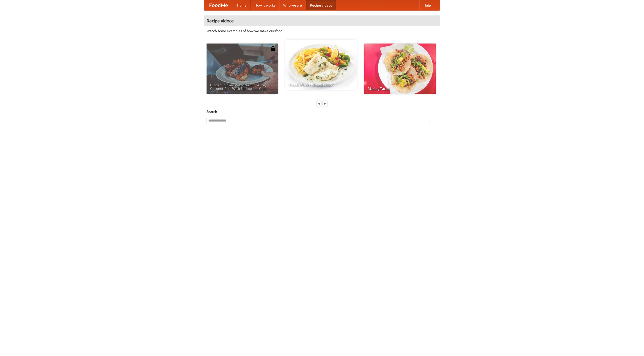  I want to click on span: Making Tacos, so click(400, 88).